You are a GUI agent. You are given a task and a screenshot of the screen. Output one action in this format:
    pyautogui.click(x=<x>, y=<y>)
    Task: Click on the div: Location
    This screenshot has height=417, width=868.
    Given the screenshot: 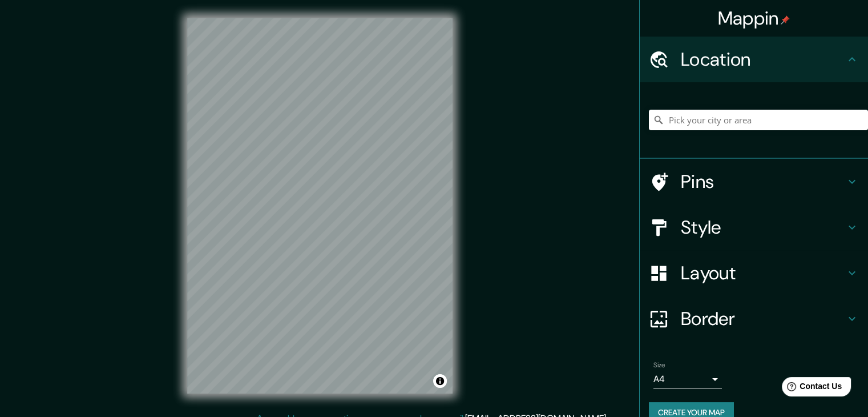 What is the action you would take?
    pyautogui.click(x=754, y=59)
    